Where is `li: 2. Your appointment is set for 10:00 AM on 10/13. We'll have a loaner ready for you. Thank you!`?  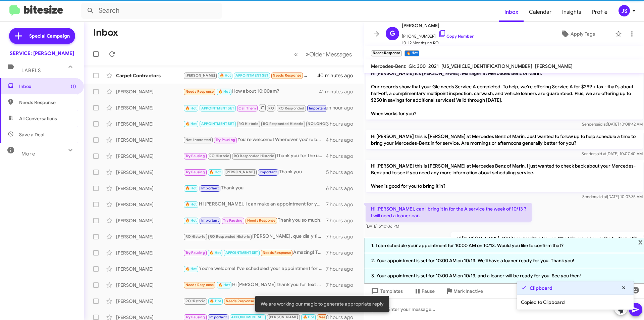 li: 2. Your appointment is set for 10:00 AM on 10/13. We'll have a loaner ready for you. Thank you! is located at coordinates (504, 261).